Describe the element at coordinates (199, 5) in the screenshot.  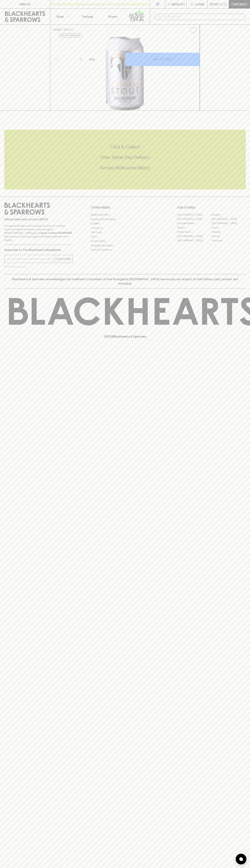
I see `p: Login` at that location.